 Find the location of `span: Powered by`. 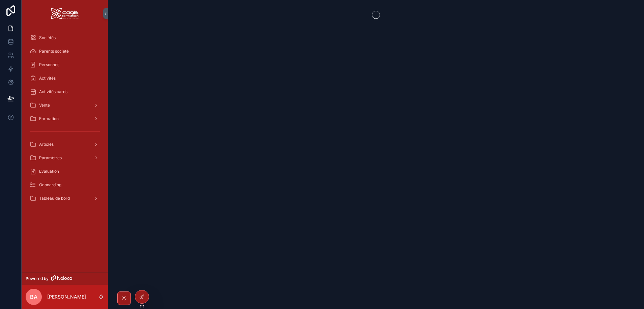

span: Powered by is located at coordinates (37, 278).